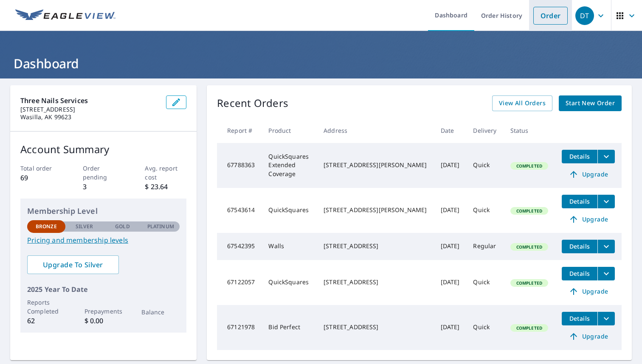  Describe the element at coordinates (122, 227) in the screenshot. I see `p: Gold` at that location.